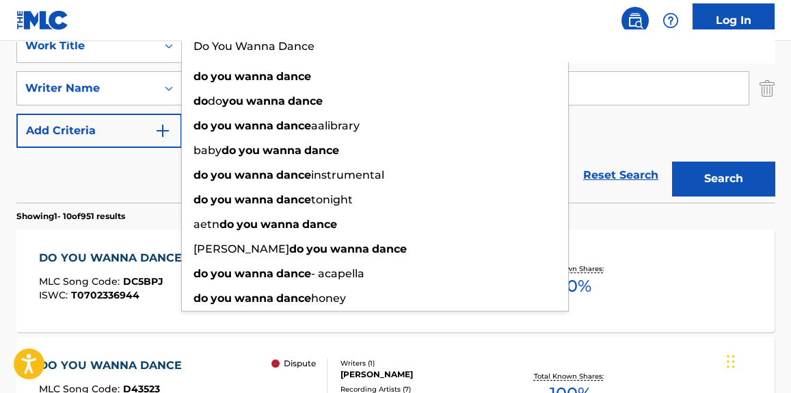 The image size is (791, 393). I want to click on a: Log In, so click(734, 21).